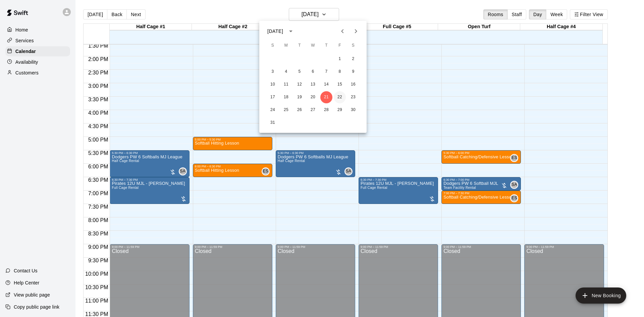 The width and height of the screenshot is (644, 317). What do you see at coordinates (313, 111) in the screenshot?
I see `button: 27` at bounding box center [313, 111].